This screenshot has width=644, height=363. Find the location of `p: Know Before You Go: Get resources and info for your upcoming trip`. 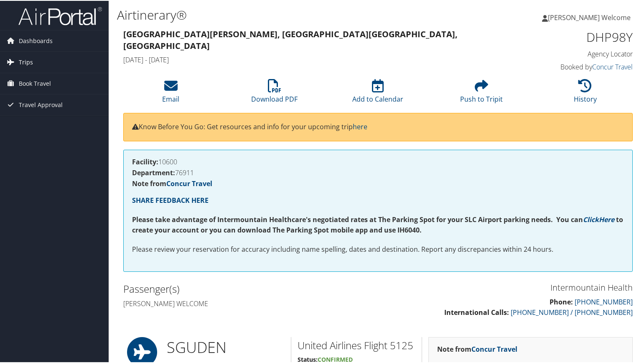

p: Know Before You Go: Get resources and info for your upcoming trip is located at coordinates (377, 127).